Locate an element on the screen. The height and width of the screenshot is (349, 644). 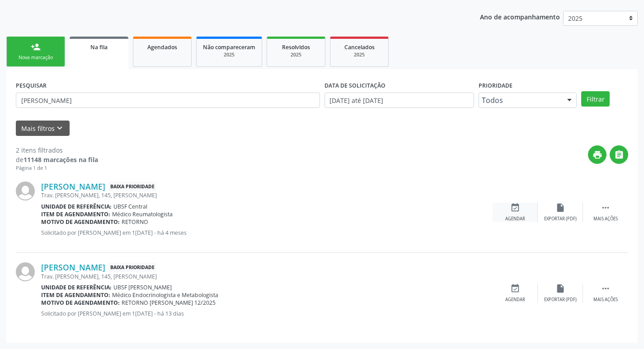
span: Médico Reumatologista is located at coordinates (142, 214).